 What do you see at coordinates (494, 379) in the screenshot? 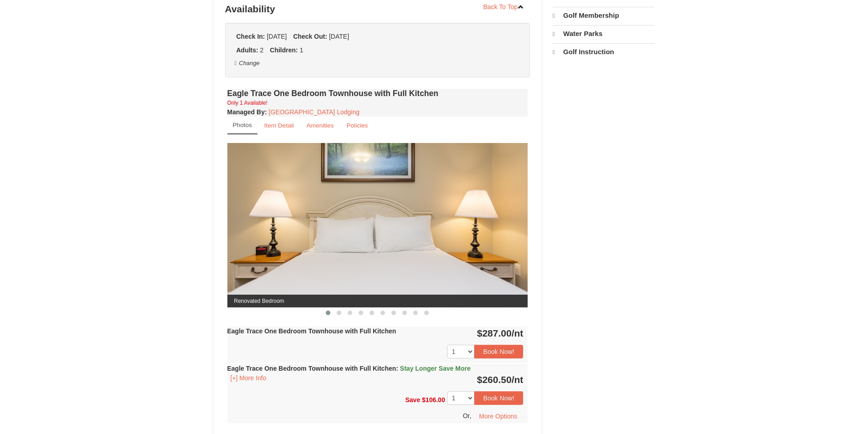
I see `span: $260.50` at bounding box center [494, 379].